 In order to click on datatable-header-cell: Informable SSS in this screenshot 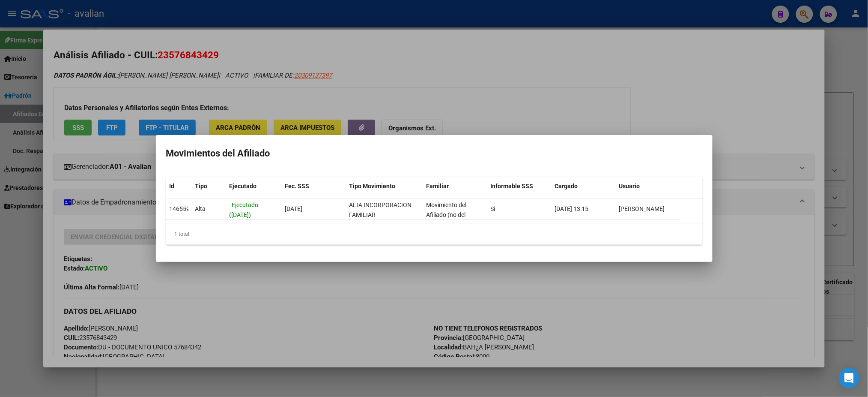, I will do `click(519, 186)`.